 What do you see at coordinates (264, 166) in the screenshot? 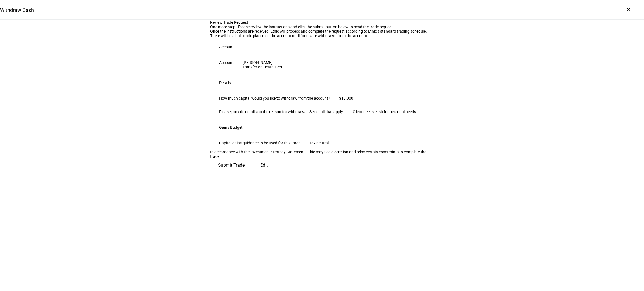
I see `button: Edit` at bounding box center [264, 166].